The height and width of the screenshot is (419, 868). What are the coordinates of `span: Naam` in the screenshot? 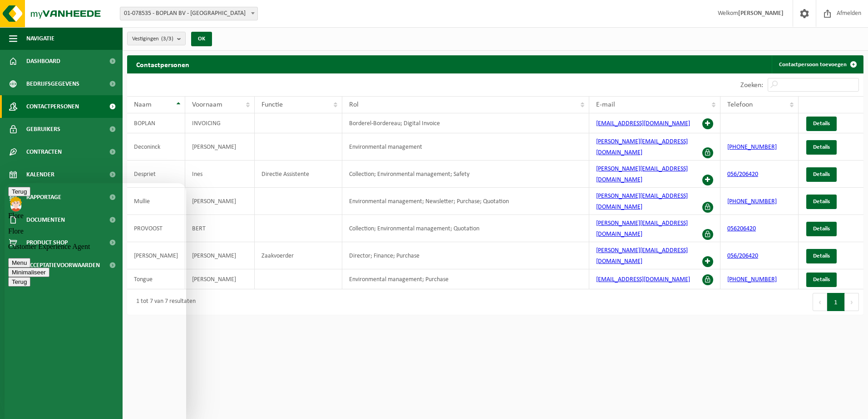 It's located at (142, 105).